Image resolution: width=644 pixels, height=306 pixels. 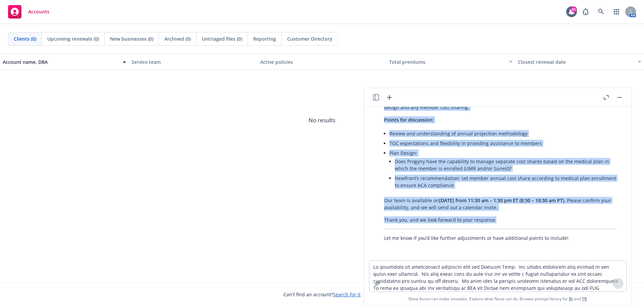 I want to click on a: Search, so click(x=601, y=12).